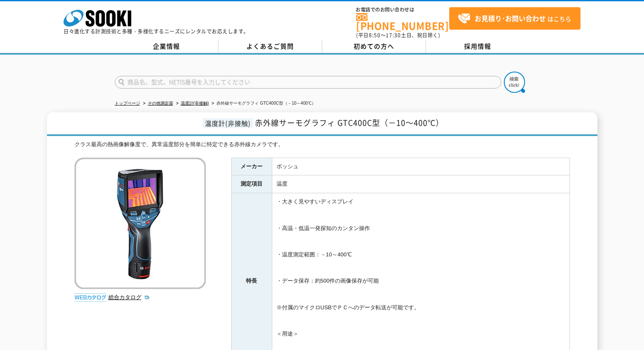 This screenshot has width=644, height=350. What do you see at coordinates (195, 103) in the screenshot?
I see `a: 温度計(非接触)` at bounding box center [195, 103].